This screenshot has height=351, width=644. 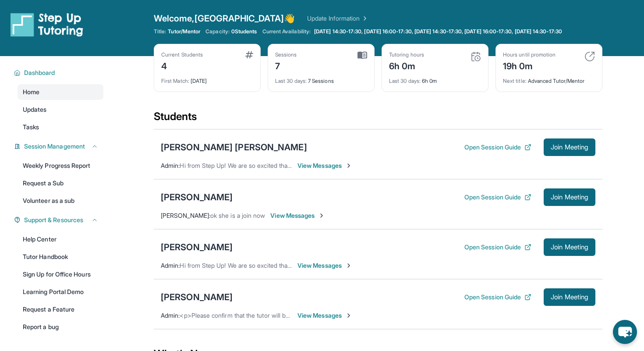 What do you see at coordinates (515, 81) in the screenshot?
I see `span: Next title :` at bounding box center [515, 81].